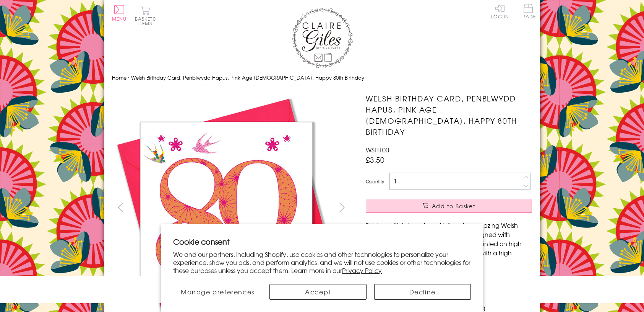 The width and height of the screenshot is (644, 312). Describe the element at coordinates (218, 292) in the screenshot. I see `span: Manage preferences` at that location.